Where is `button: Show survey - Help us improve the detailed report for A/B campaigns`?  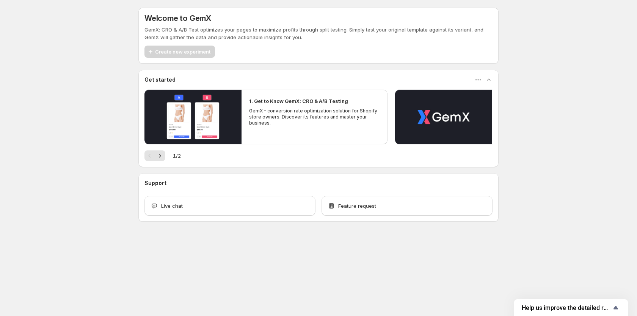
button: Show survey - Help us improve the detailed report for A/B campaigns is located at coordinates (571, 307).